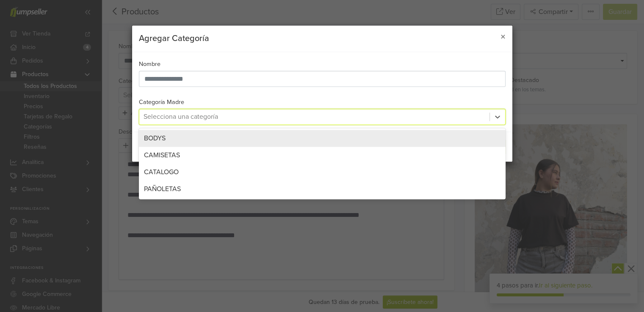  Describe the element at coordinates (161, 102) in the screenshot. I see `label: Categoría Madre` at that location.